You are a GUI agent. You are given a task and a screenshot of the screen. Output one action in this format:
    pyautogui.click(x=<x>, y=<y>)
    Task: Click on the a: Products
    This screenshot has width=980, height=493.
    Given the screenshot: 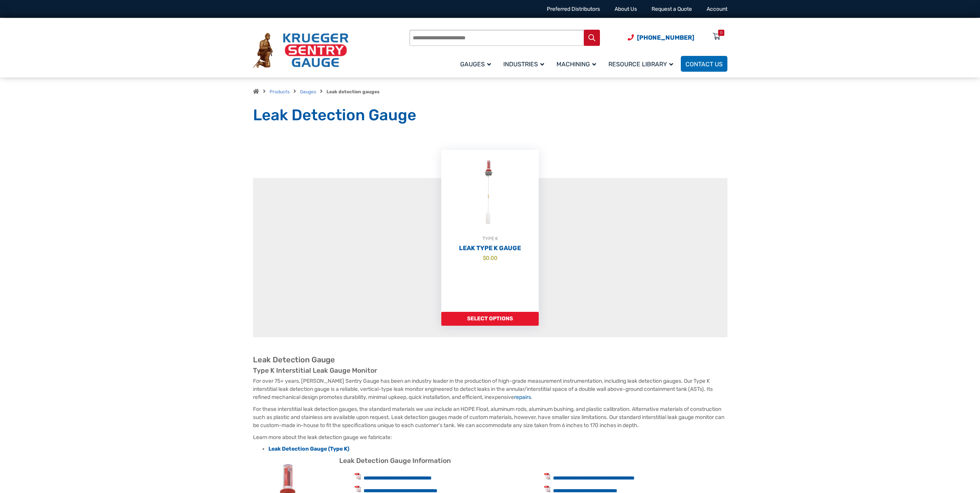 What is the action you would take?
    pyautogui.click(x=280, y=92)
    